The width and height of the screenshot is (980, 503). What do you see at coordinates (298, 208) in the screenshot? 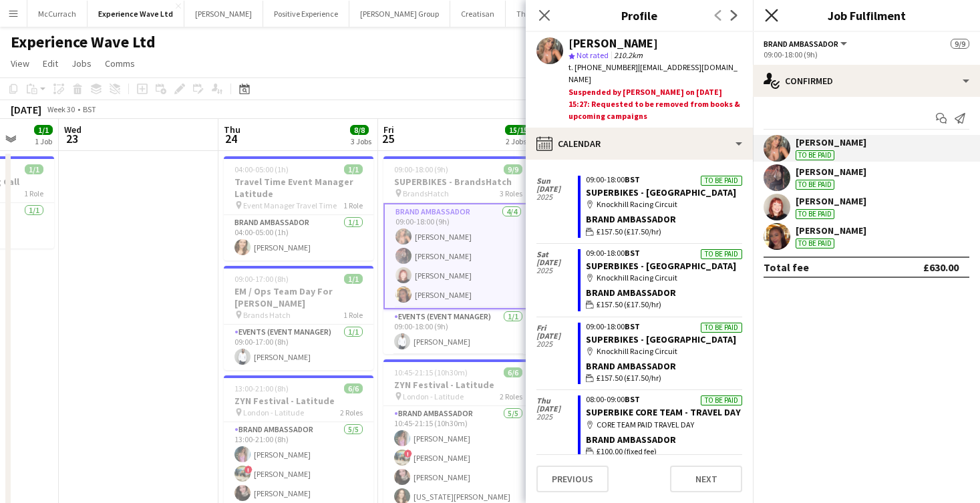
I see `app-job-card: 04:00-05:00 (1h)1/1Travel Time Event Manager Latitude Event Manager Travel Time1 RoleBrand Ambass...` at bounding box center [298, 208].